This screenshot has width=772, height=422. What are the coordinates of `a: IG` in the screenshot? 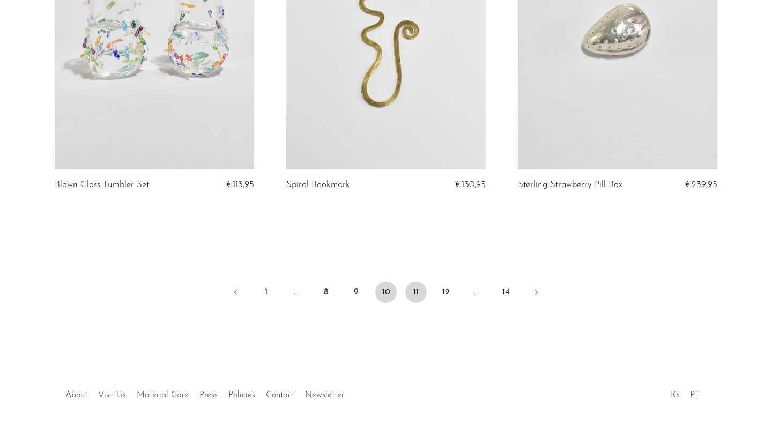 It's located at (675, 395).